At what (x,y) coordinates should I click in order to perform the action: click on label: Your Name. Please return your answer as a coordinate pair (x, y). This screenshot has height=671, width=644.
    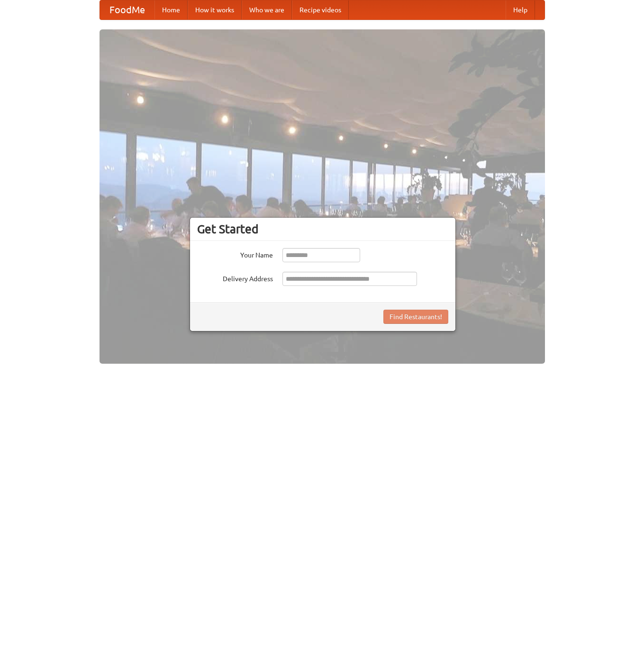
    Looking at the image, I should click on (235, 254).